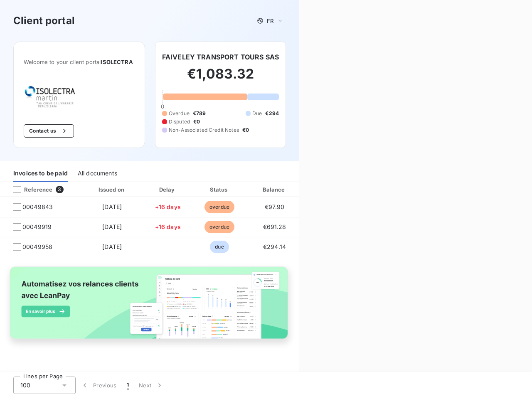  What do you see at coordinates (199, 113) in the screenshot?
I see `span: €789` at bounding box center [199, 113].